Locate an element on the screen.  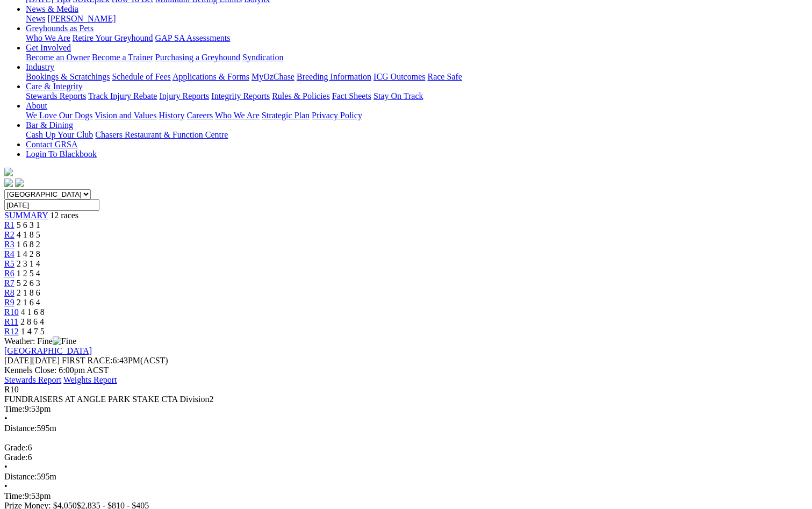
a: MyOzChase is located at coordinates (273, 76).